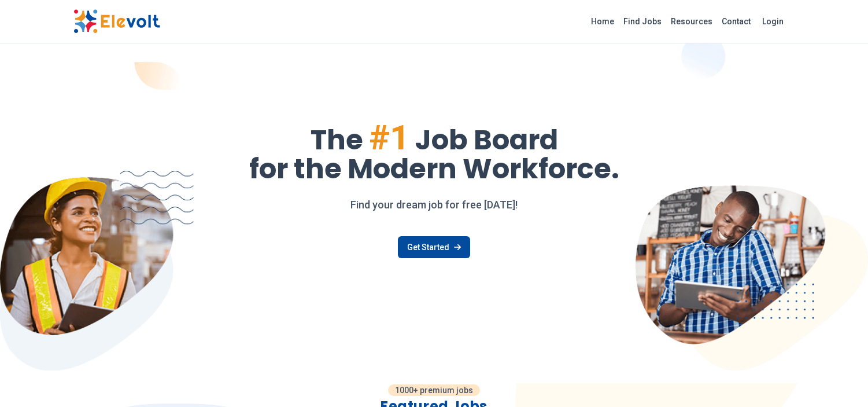 This screenshot has width=868, height=407. Describe the element at coordinates (117, 21) in the screenshot. I see `img: Elevolt` at that location.